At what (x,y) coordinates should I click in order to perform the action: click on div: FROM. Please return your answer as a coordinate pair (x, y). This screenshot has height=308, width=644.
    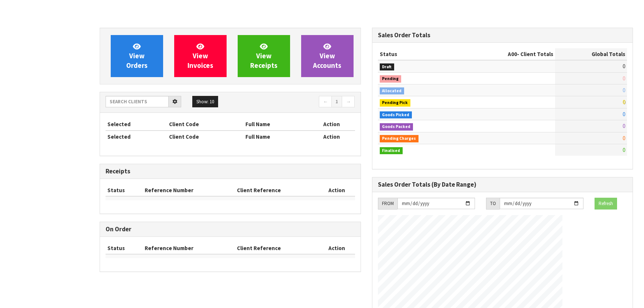
    Looking at the image, I should click on (387, 204).